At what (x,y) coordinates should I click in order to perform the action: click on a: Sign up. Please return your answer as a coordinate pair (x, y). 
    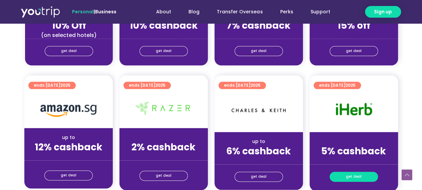
    Looking at the image, I should click on (383, 12).